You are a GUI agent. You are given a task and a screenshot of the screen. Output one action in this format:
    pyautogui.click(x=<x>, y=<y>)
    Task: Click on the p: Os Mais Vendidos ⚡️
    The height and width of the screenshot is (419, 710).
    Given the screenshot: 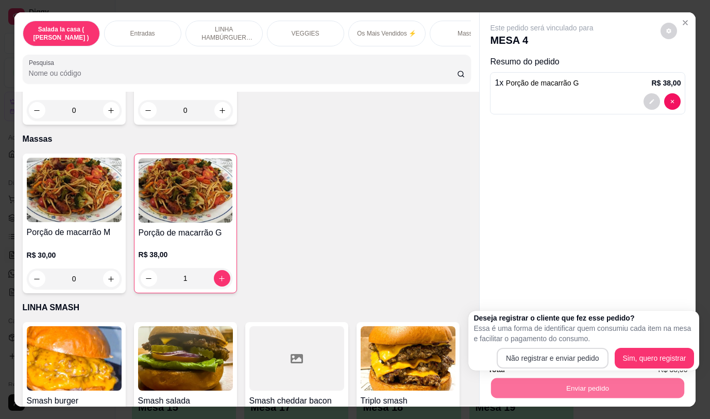 What is the action you would take?
    pyautogui.click(x=387, y=34)
    